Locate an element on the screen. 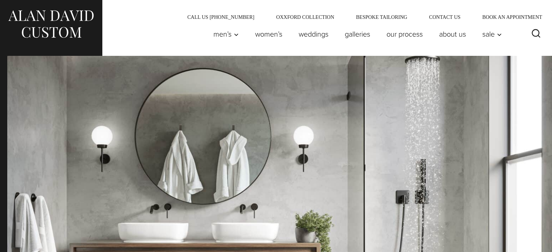 The width and height of the screenshot is (552, 252). a: Oxxford Collection is located at coordinates (305, 17).